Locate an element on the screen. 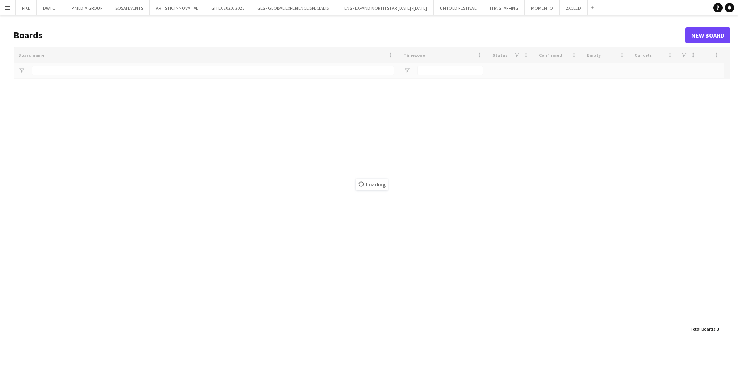 This screenshot has width=738, height=391. span: Loading is located at coordinates (372, 184).